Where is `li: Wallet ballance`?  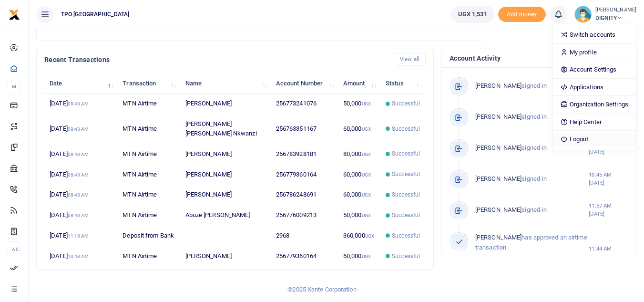 li: Wallet ballance is located at coordinates (472, 14).